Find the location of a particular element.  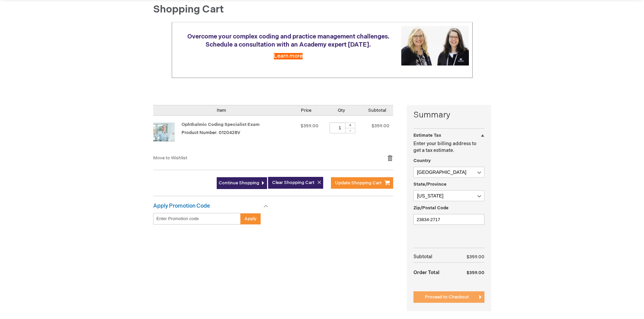

span: Proceed to Checkout is located at coordinates (447, 297).